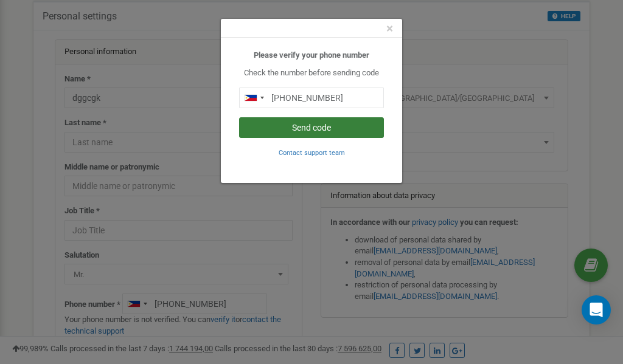  Describe the element at coordinates (312, 73) in the screenshot. I see `p: Check the number before sending code` at that location.